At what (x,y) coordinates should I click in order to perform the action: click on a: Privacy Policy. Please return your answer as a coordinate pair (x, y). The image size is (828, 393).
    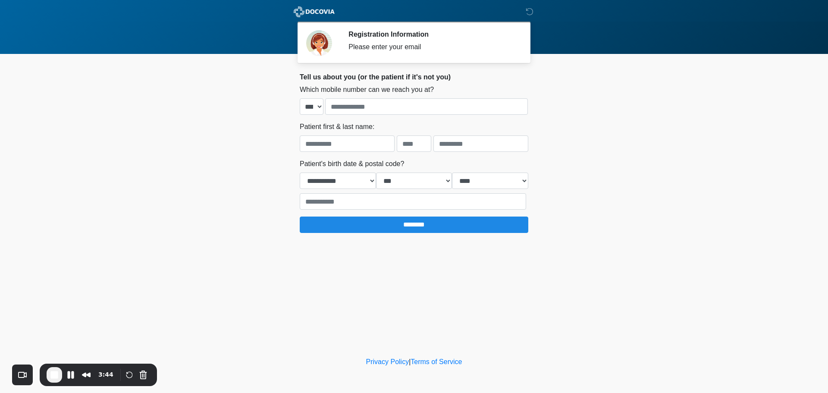
    Looking at the image, I should click on (388, 361).